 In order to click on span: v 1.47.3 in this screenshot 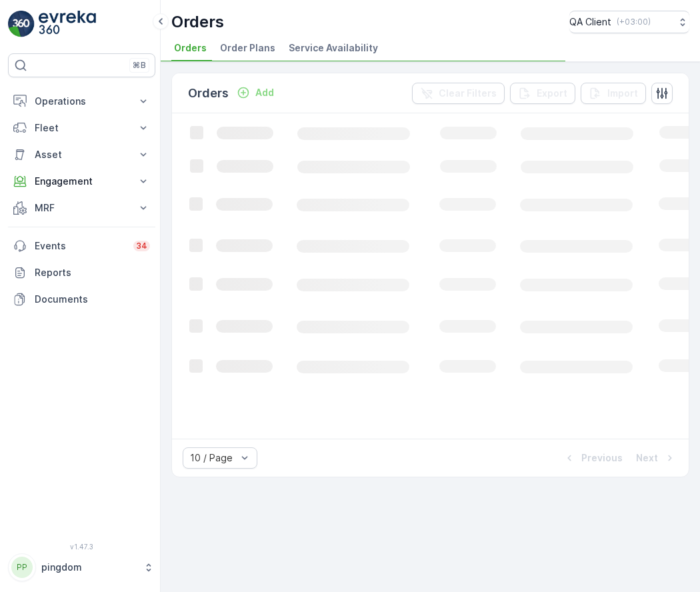, I will do `click(81, 546)`.